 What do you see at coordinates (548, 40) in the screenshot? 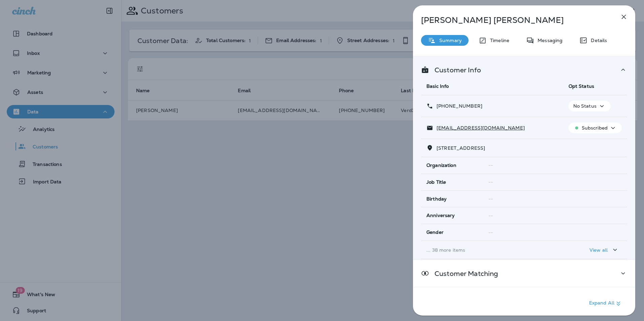
I see `p: Messaging` at bounding box center [548, 40].